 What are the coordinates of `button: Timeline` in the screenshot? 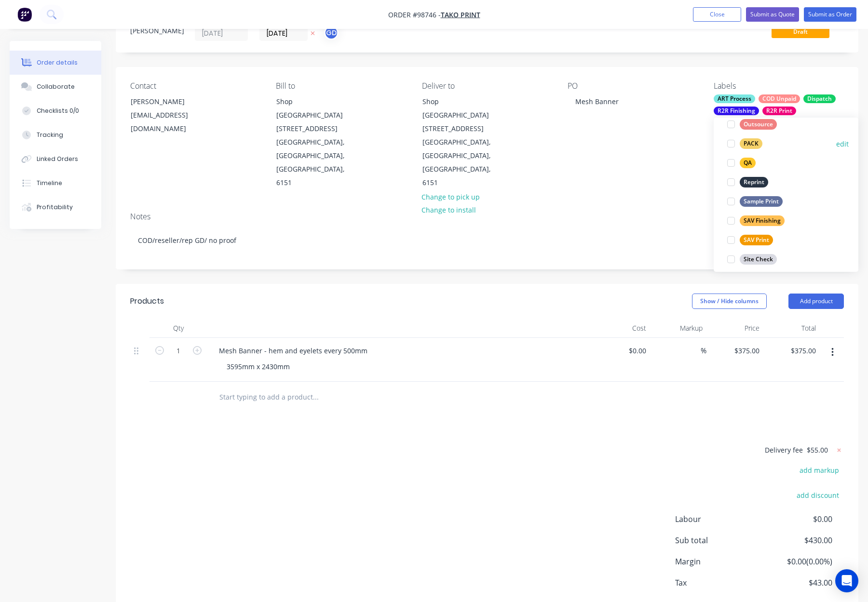 It's located at (55, 183).